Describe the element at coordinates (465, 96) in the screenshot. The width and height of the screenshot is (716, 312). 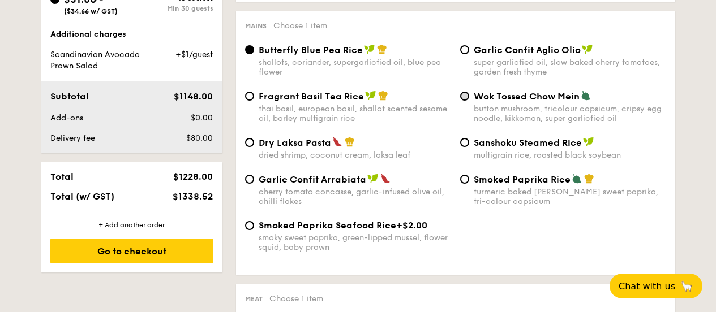
I see `input: Wok Tossed Chow Meinbutton mushroom, tricolour capsicum, cripsy egg noodle, kikkoman, super garli...` at that location.